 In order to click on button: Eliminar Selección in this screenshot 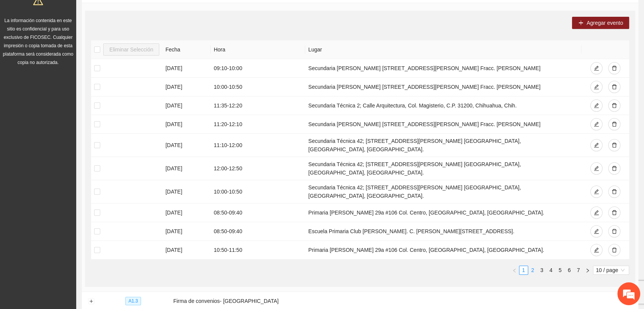, I will do `click(131, 49)`.